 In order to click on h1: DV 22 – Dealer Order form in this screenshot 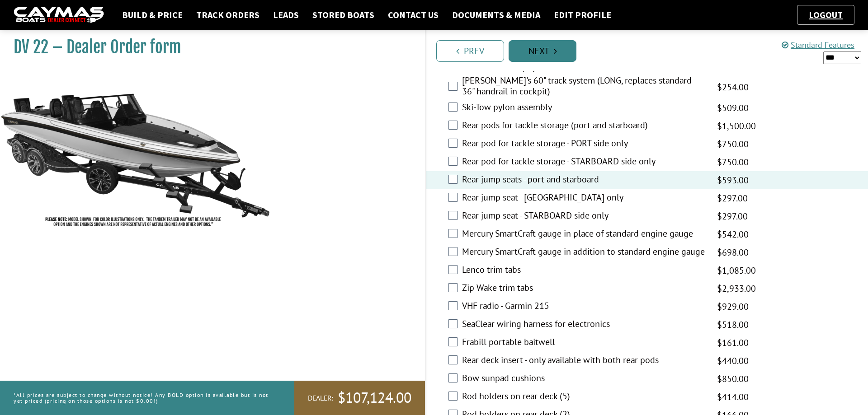, I will do `click(208, 47)`.